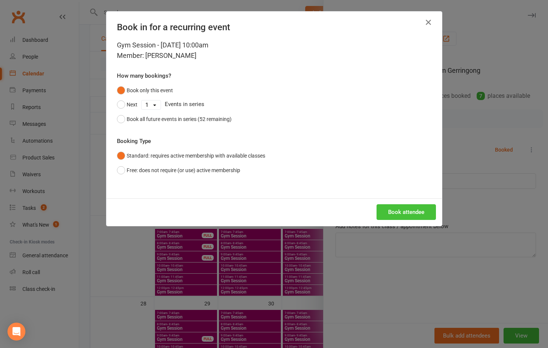 Image resolution: width=548 pixels, height=348 pixels. Describe the element at coordinates (145, 90) in the screenshot. I see `button: Book only this event` at that location.